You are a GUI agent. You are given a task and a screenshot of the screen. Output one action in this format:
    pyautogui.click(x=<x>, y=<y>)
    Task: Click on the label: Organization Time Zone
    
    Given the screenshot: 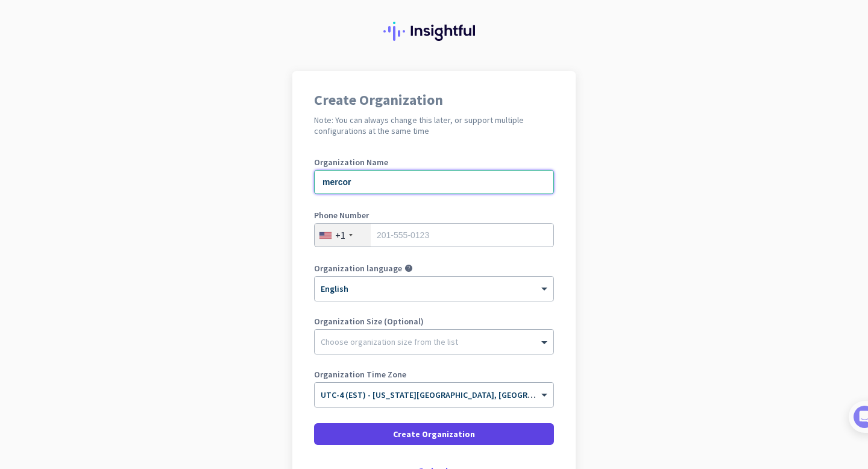 What is the action you would take?
    pyautogui.click(x=434, y=374)
    